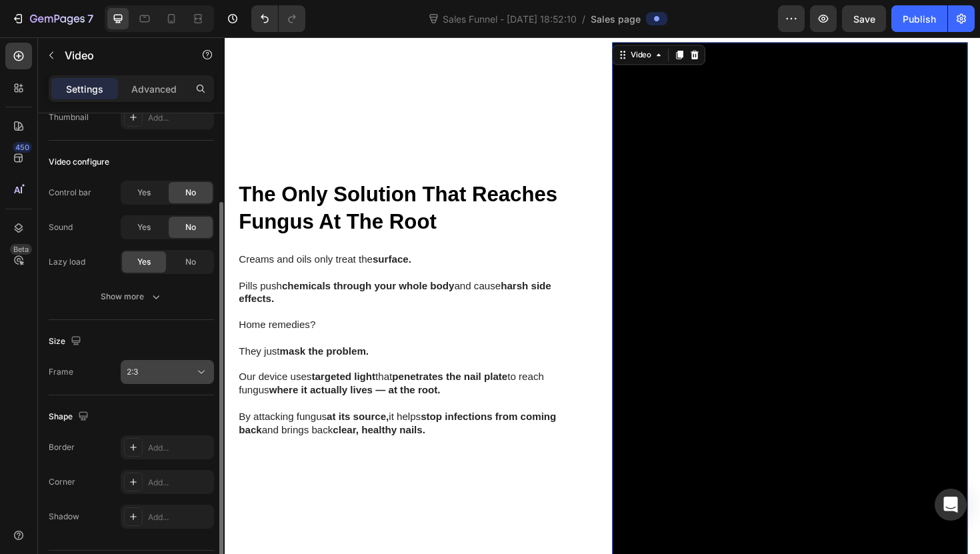  Describe the element at coordinates (864, 19) in the screenshot. I see `span: Save` at that location.